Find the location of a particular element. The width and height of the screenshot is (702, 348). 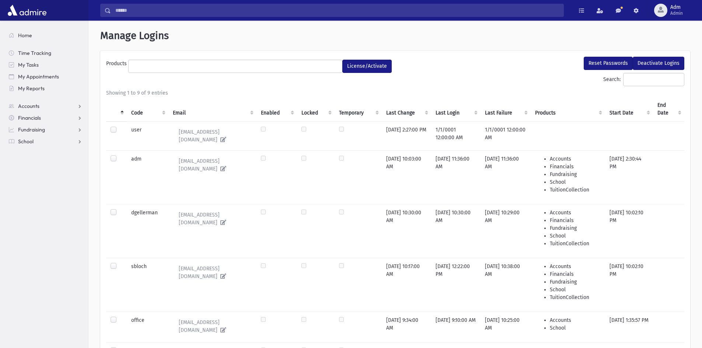

th: Last Failure : activate to sort column ascending is located at coordinates (505, 109).